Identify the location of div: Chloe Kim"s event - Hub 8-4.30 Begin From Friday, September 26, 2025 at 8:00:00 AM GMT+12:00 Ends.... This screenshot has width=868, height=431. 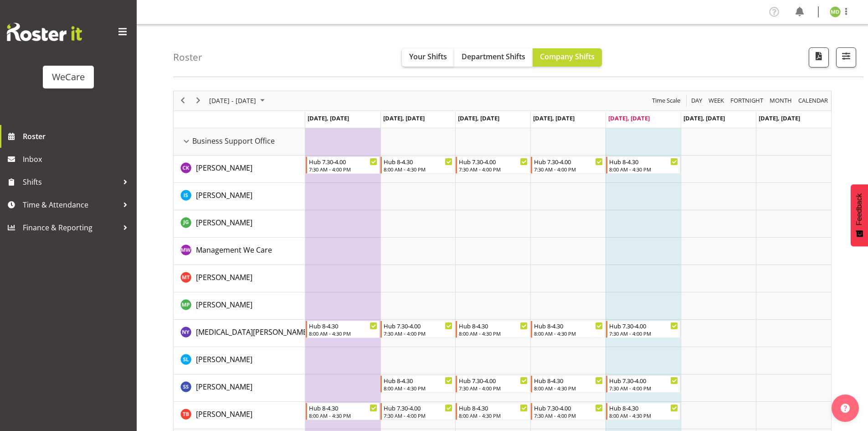
(643, 165).